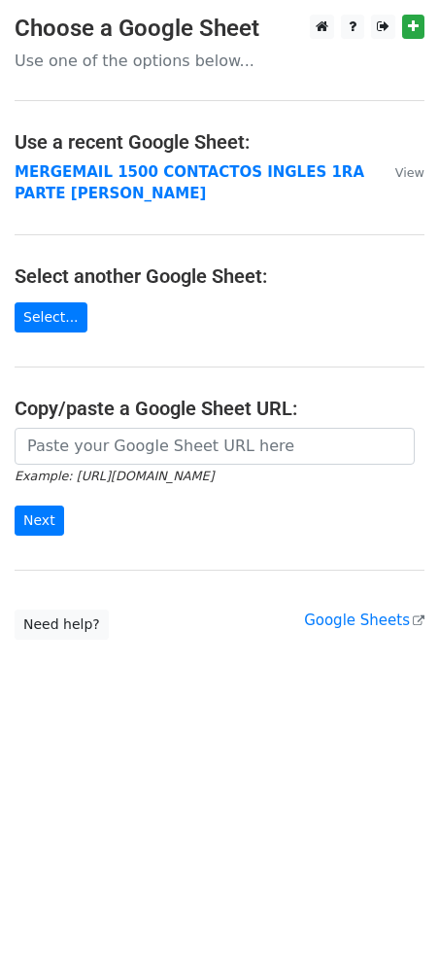 This screenshot has width=439, height=980. What do you see at coordinates (410, 172) in the screenshot?
I see `small: View` at bounding box center [410, 172].